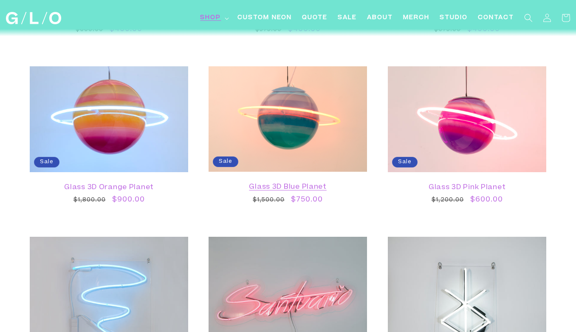  Describe the element at coordinates (109, 187) in the screenshot. I see `a: Glass 3D Orange Planet` at that location.